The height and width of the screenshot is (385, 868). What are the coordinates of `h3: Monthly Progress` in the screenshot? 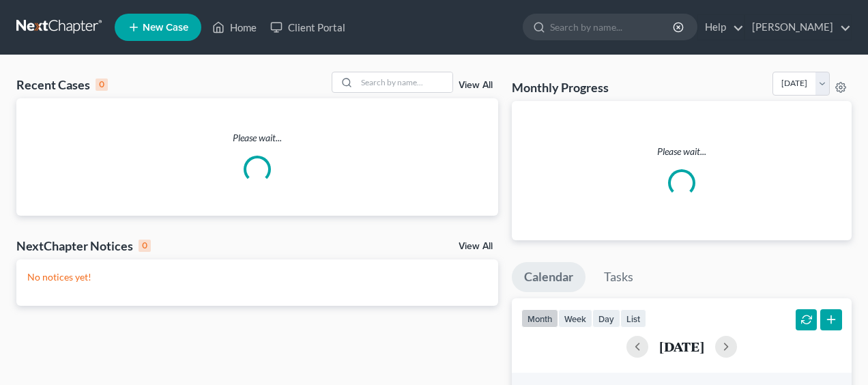 It's located at (561, 88).